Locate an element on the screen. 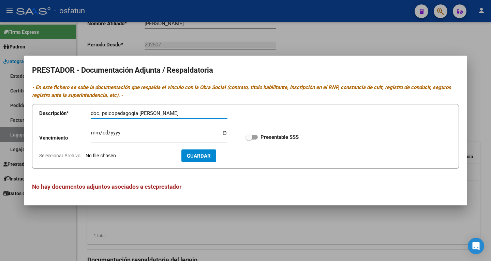 This screenshot has width=491, height=261. p: Descripción is located at coordinates (65, 113).